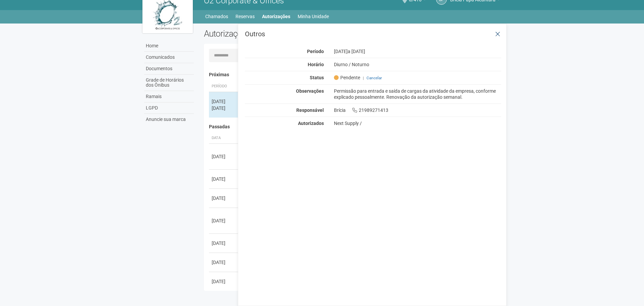  Describe the element at coordinates (276, 34) in the screenshot. I see `h2: Autorizações` at that location.